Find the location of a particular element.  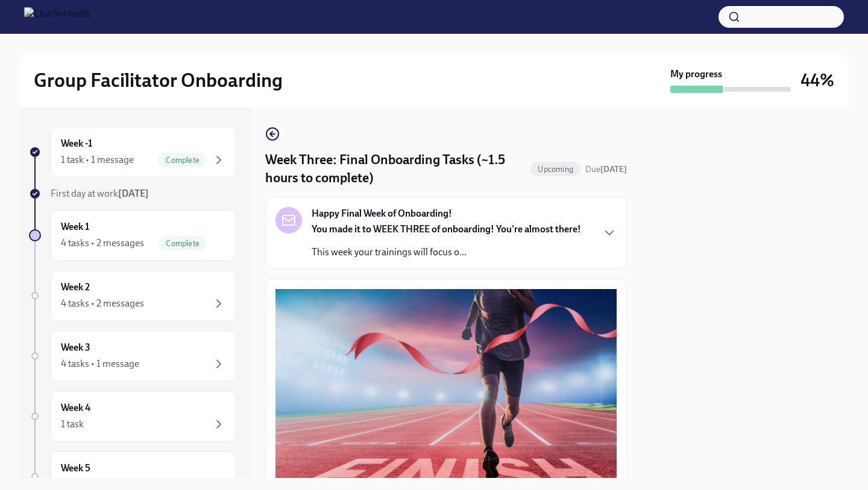

strong: Happy Final Week of Onboarding! is located at coordinates (382, 214).